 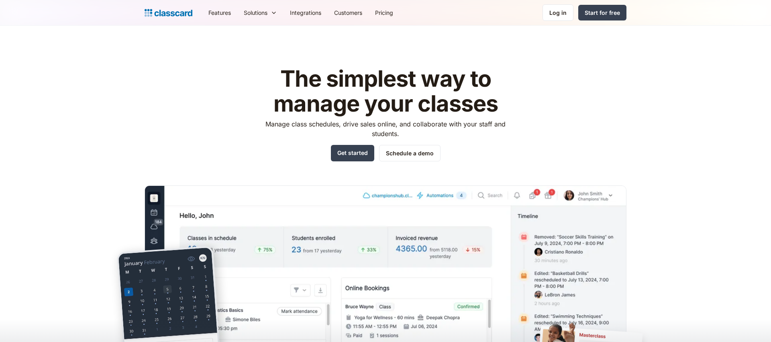 What do you see at coordinates (602, 12) in the screenshot?
I see `a: Start for free` at bounding box center [602, 12].